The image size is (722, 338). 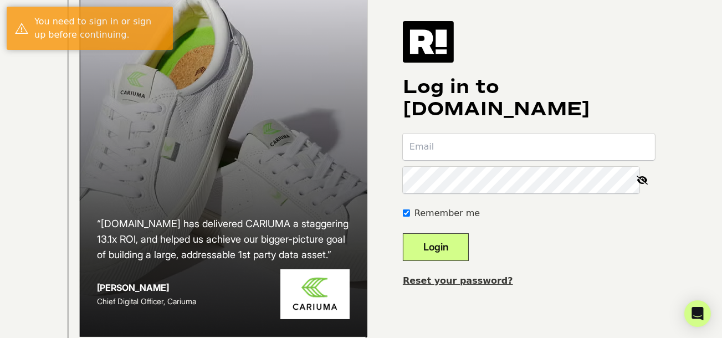 I want to click on span: Chief Digital Officer, Cariuma, so click(x=146, y=301).